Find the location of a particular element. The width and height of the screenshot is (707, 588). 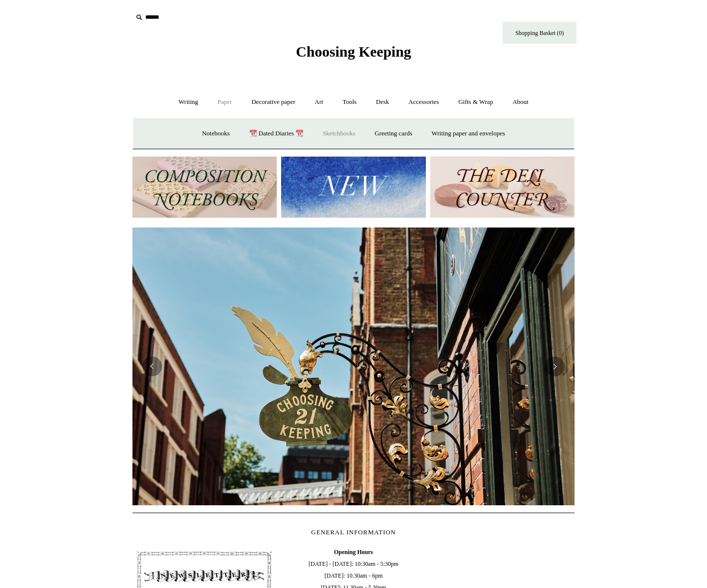

button: Previous is located at coordinates (152, 366).